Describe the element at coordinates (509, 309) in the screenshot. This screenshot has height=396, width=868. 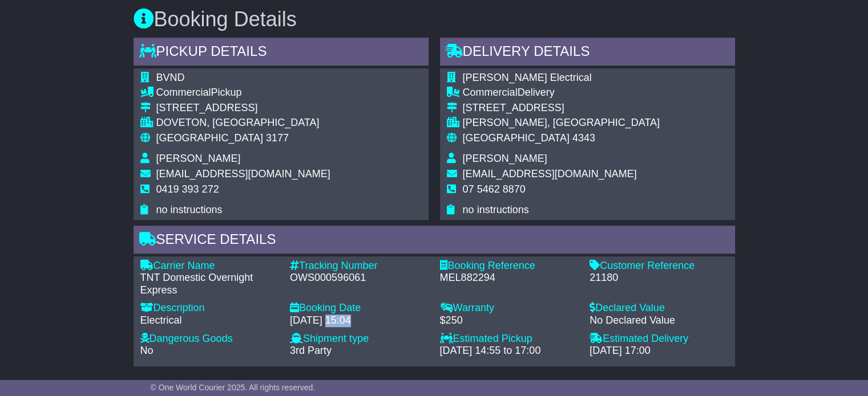
I see `div: Warranty` at that location.